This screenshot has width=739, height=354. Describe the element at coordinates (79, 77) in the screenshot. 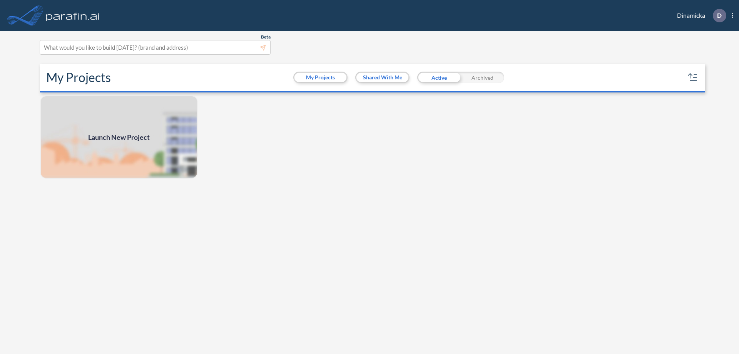

I see `h2: My Projects` at that location.